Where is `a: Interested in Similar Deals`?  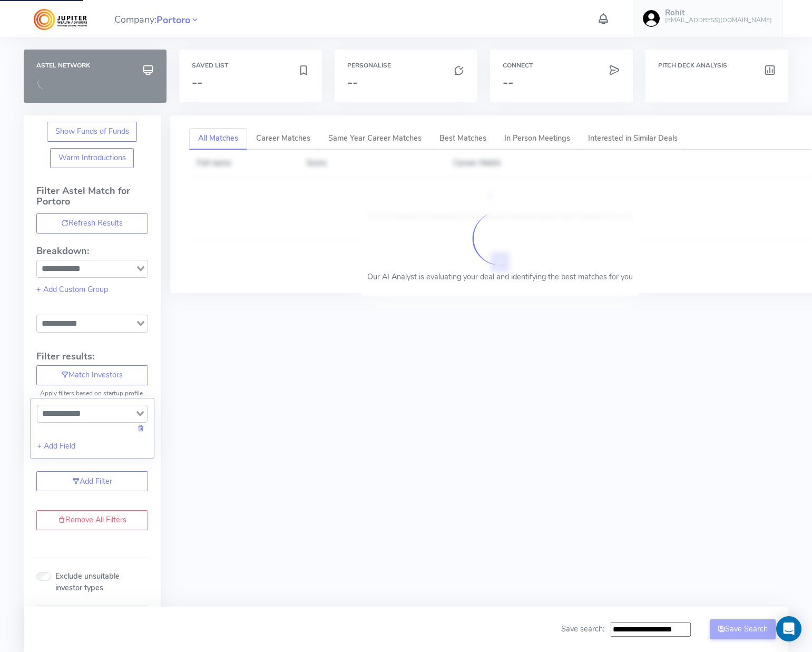
a: Interested in Similar Deals is located at coordinates (633, 139).